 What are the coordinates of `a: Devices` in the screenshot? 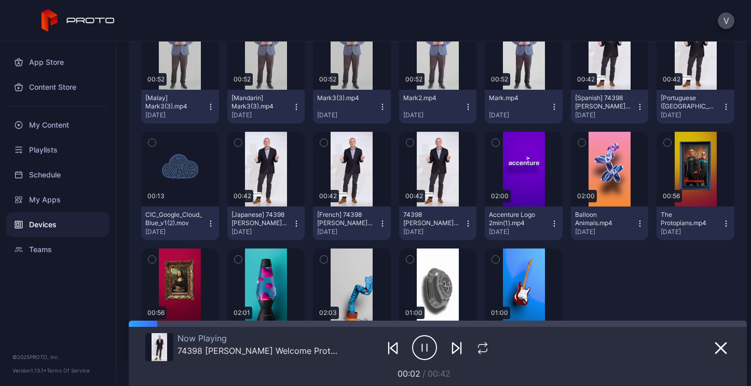 It's located at (58, 225).